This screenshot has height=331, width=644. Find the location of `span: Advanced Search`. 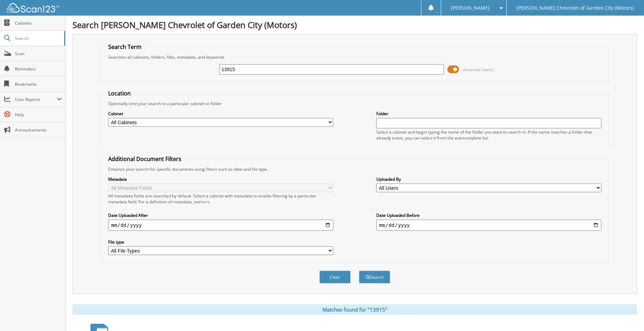

span: Advanced Search is located at coordinates (478, 70).